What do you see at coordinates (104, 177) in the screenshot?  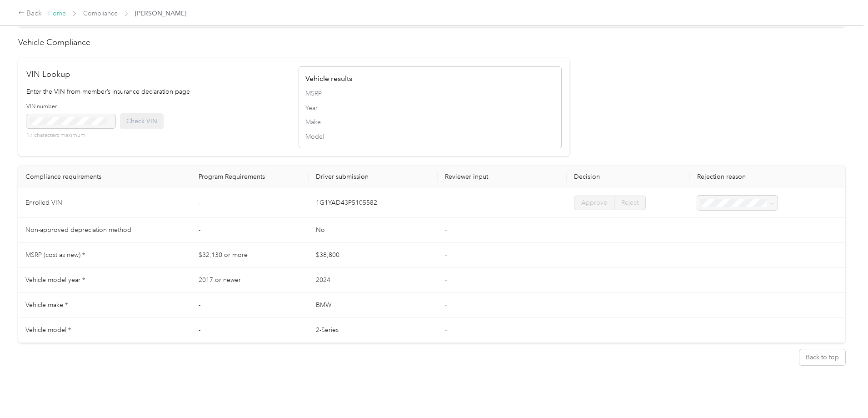 I see `th: Compliance requirements` at bounding box center [104, 177].